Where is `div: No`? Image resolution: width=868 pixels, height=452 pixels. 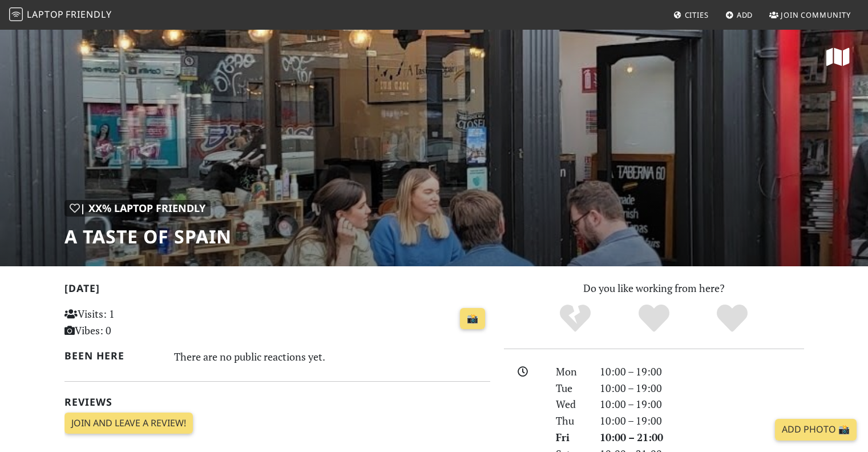
div: No is located at coordinates (576, 318).